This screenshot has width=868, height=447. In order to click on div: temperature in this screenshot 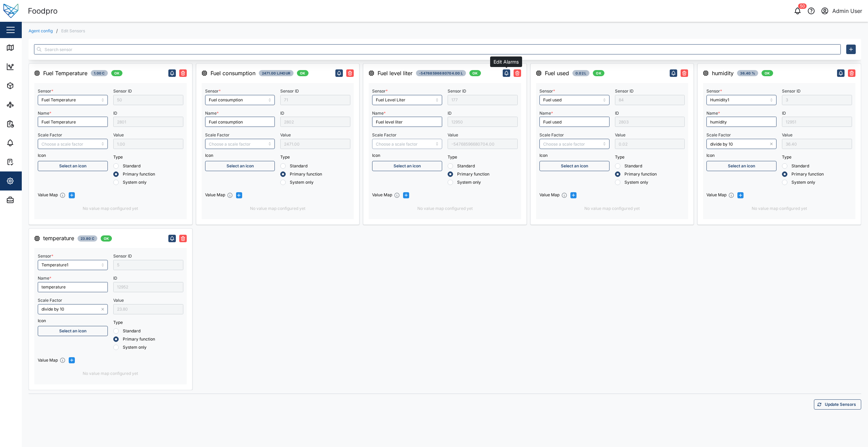, I will do `click(59, 238)`.